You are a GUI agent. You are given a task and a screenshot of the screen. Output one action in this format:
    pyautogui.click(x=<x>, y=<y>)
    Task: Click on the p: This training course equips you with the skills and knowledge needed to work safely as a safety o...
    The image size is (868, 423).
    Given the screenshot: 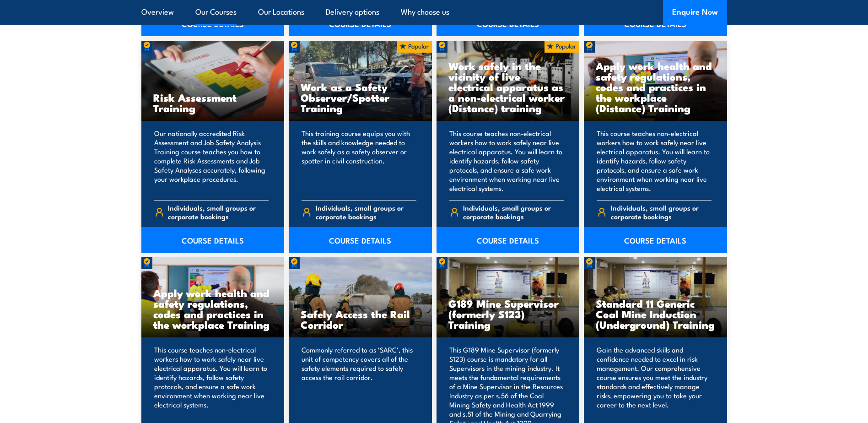 What is the action you would take?
    pyautogui.click(x=359, y=161)
    